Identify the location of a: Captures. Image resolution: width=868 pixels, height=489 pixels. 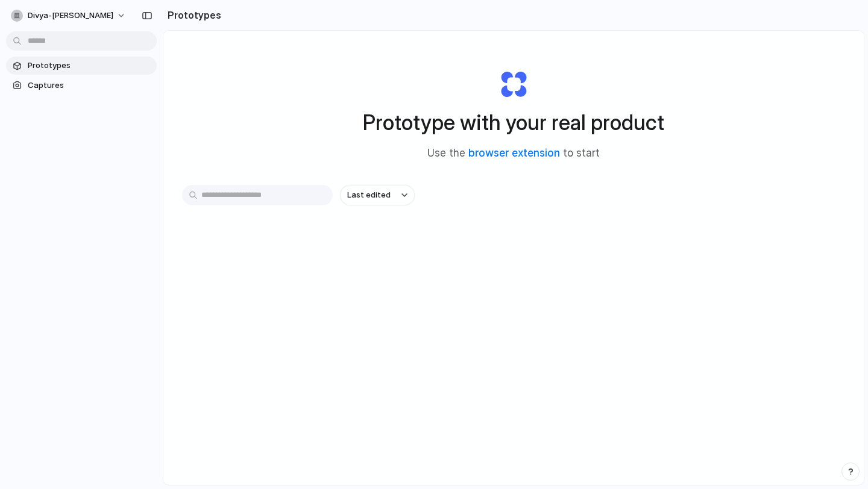
(81, 86).